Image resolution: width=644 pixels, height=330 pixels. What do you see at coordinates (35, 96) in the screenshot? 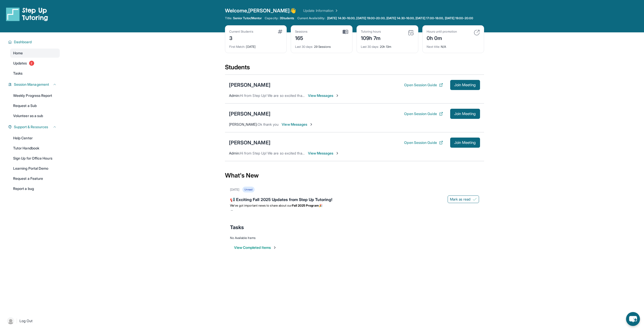
I see `a: Weekly Progress Report` at bounding box center [35, 96].